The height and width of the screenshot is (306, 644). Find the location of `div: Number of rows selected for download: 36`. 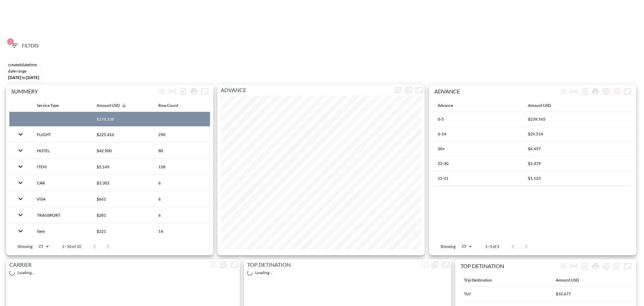

div: Number of rows selected for download: 36 is located at coordinates (584, 266).